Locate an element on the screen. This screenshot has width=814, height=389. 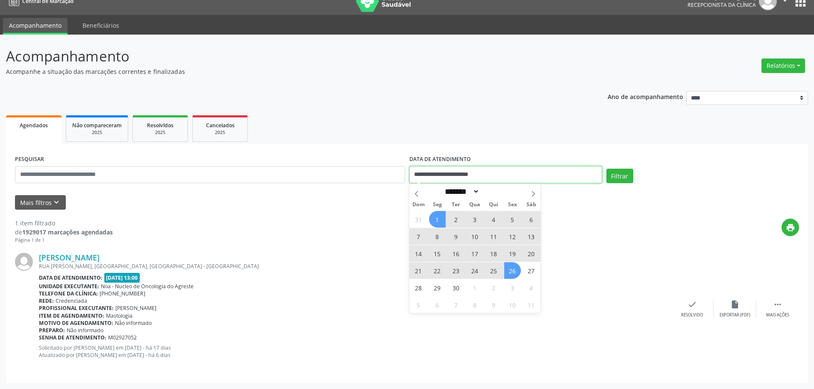
div: de is located at coordinates (64, 232).